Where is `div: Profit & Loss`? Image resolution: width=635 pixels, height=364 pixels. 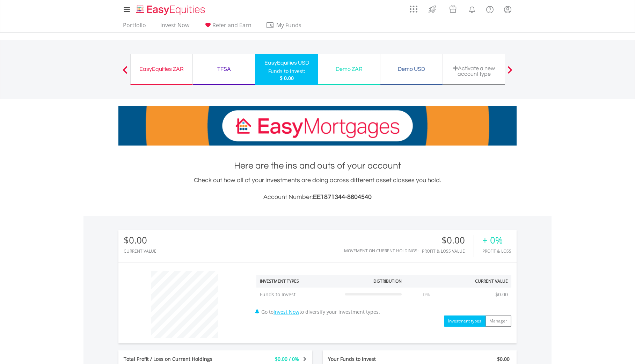
div: Profit & Loss is located at coordinates (497, 251).